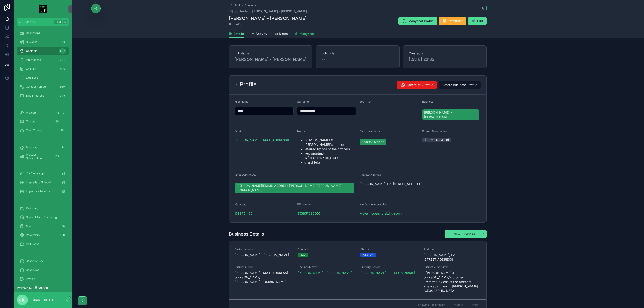 This screenshot has height=308, width=644. What do you see at coordinates (43, 42) in the screenshot?
I see `a: Business519` at bounding box center [43, 42].